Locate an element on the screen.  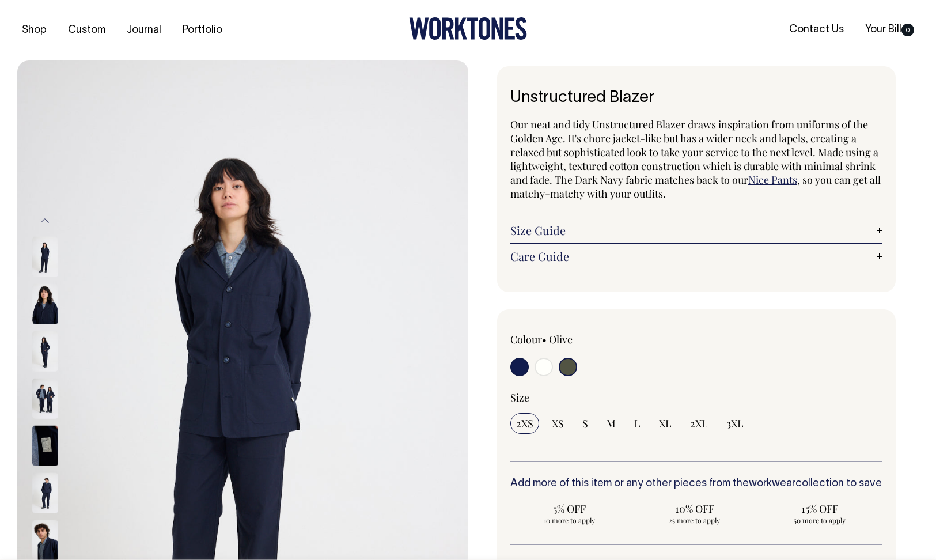
h1: Unstructured Blazer is located at coordinates (697, 98).